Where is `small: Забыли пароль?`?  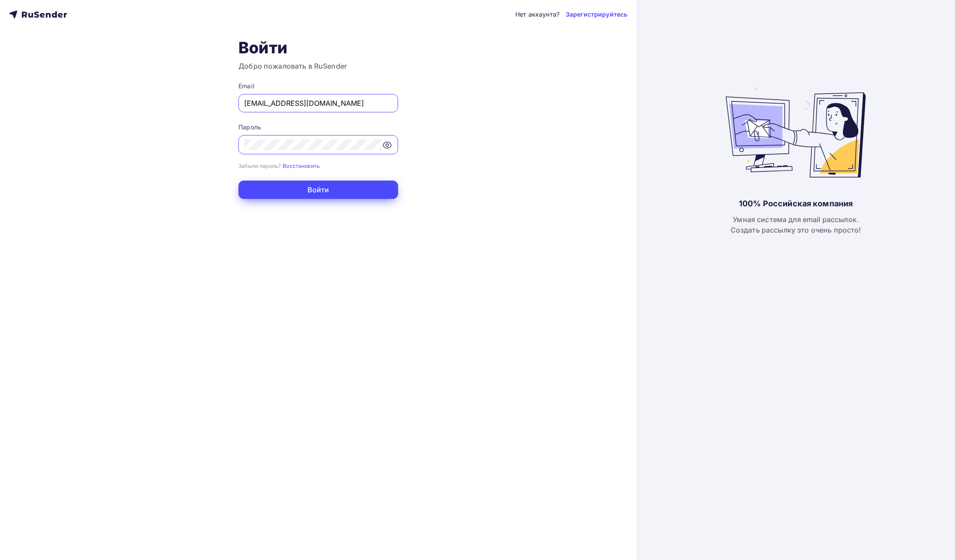
small: Забыли пароль? is located at coordinates (259, 166).